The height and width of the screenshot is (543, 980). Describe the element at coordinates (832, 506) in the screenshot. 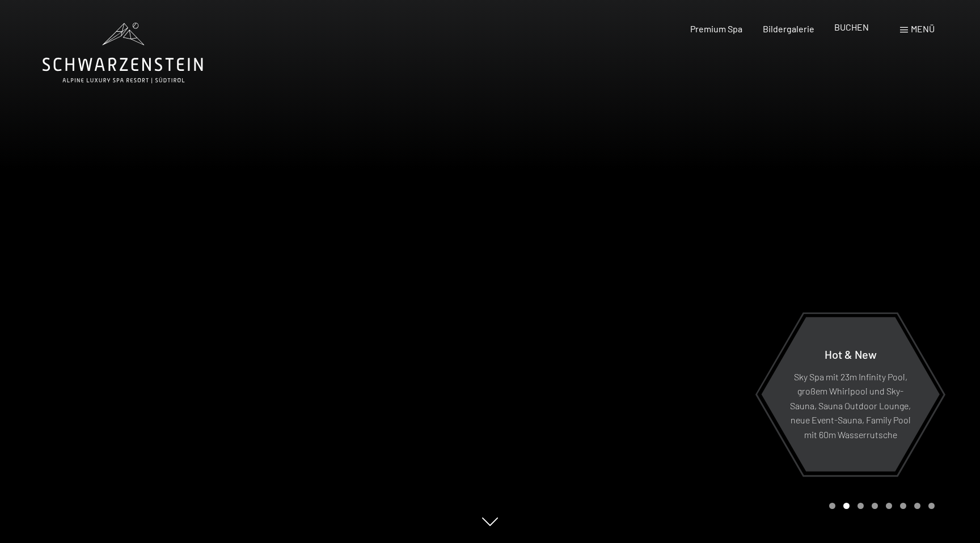

I see `div: Carousel Page 1` at that location.